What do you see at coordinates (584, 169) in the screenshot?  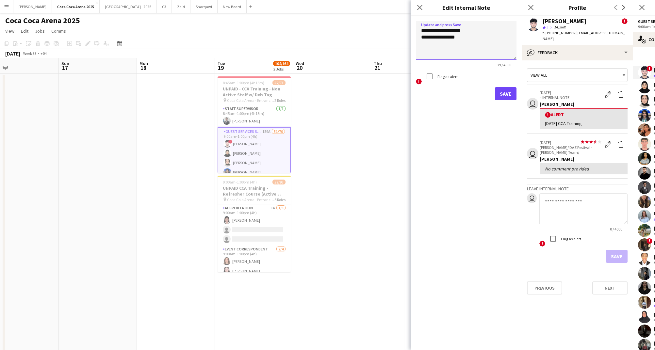 I see `div: No comment provided` at bounding box center [584, 169].